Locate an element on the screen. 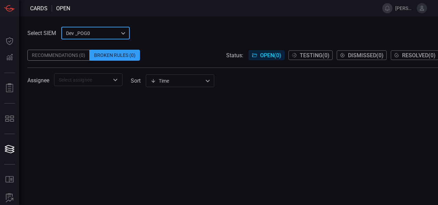 Image resolution: width=438 pixels, height=205 pixels. label: Select SIEM is located at coordinates (42, 33).